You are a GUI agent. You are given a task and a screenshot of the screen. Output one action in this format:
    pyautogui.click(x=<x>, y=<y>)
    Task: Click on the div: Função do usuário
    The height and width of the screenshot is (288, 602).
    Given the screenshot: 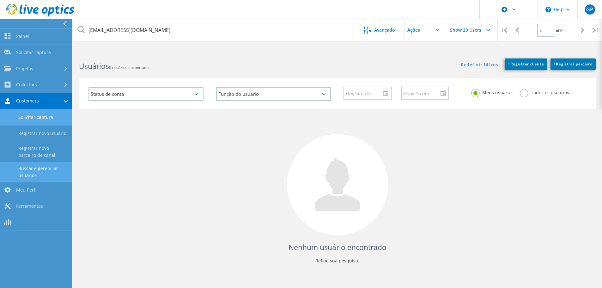 What is the action you would take?
    pyautogui.click(x=274, y=94)
    